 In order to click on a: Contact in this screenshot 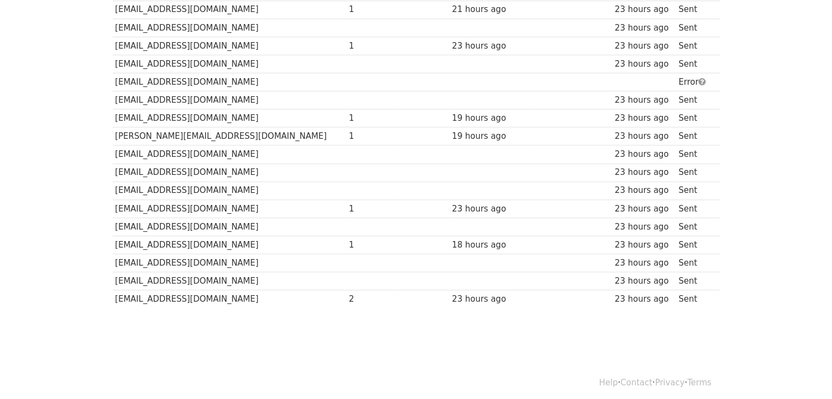, I will do `click(636, 383)`.